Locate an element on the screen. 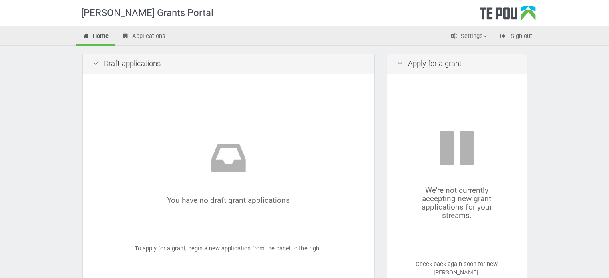  a: Settings is located at coordinates (468, 37).